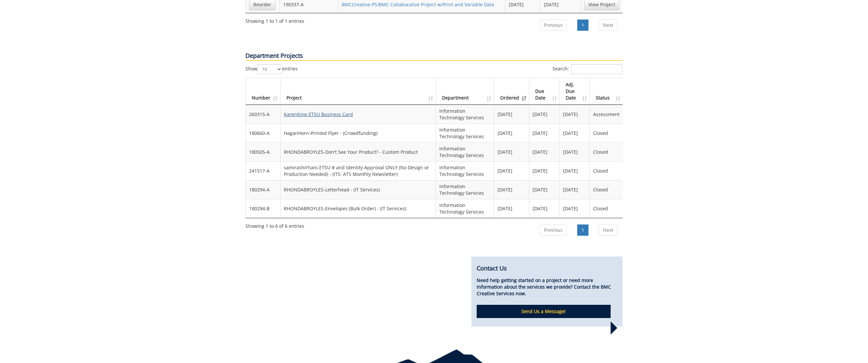 This screenshot has height=363, width=868. What do you see at coordinates (434, 56) in the screenshot?
I see `p: Department Projects` at bounding box center [434, 56].